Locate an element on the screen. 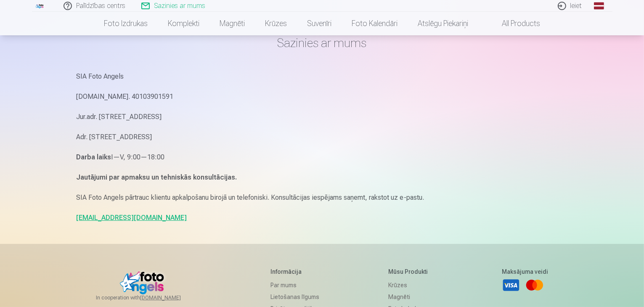 The width and height of the screenshot is (644, 307). p: SIA Foto Angels is located at coordinates (322, 76).